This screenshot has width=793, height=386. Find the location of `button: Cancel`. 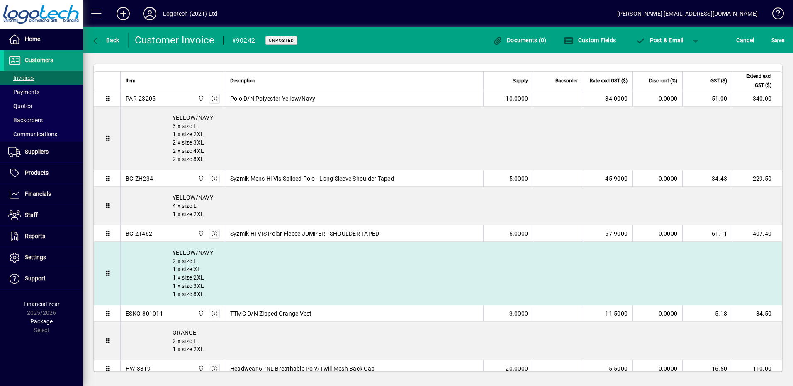

button: Cancel is located at coordinates (745, 40).